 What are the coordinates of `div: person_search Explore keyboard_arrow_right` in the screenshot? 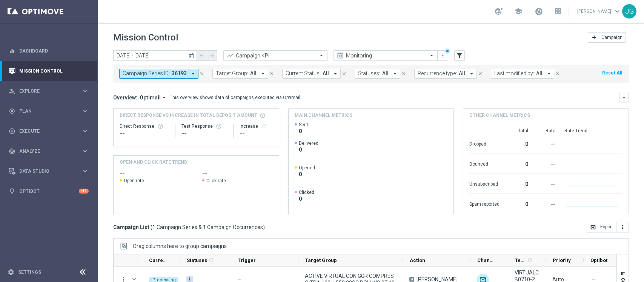 It's located at (49, 91).